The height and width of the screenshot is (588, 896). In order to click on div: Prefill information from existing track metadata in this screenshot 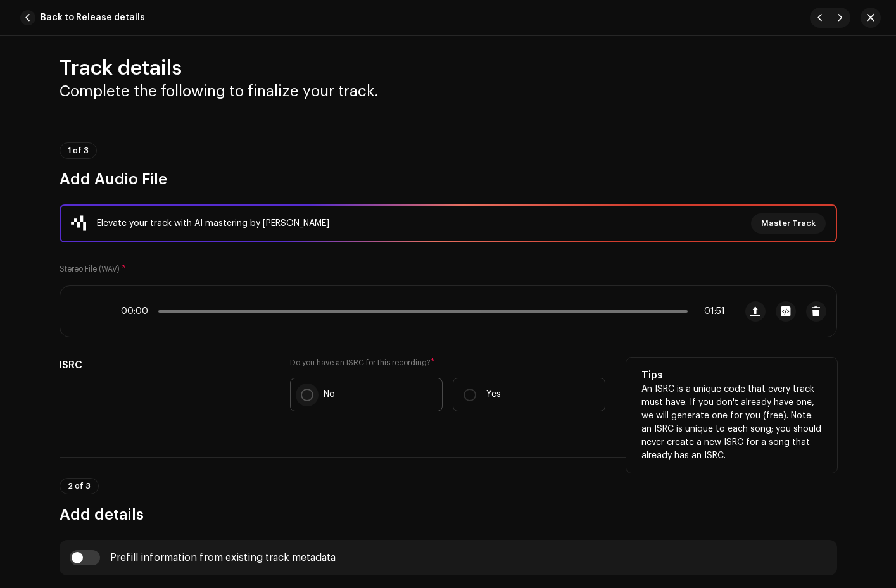, I will do `click(223, 557)`.